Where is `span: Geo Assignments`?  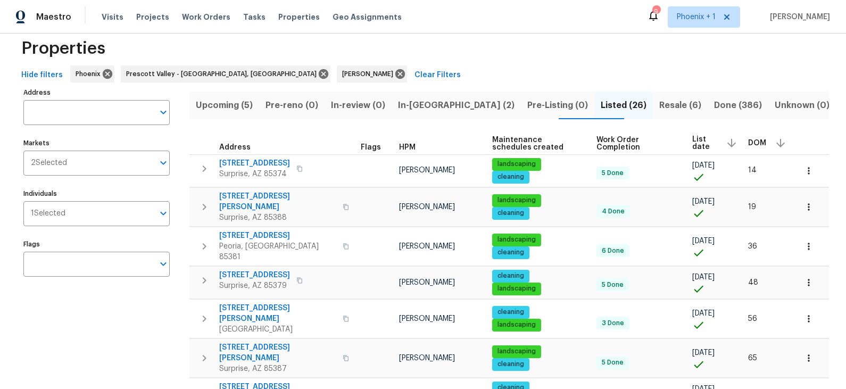
span: Geo Assignments is located at coordinates (367, 17).